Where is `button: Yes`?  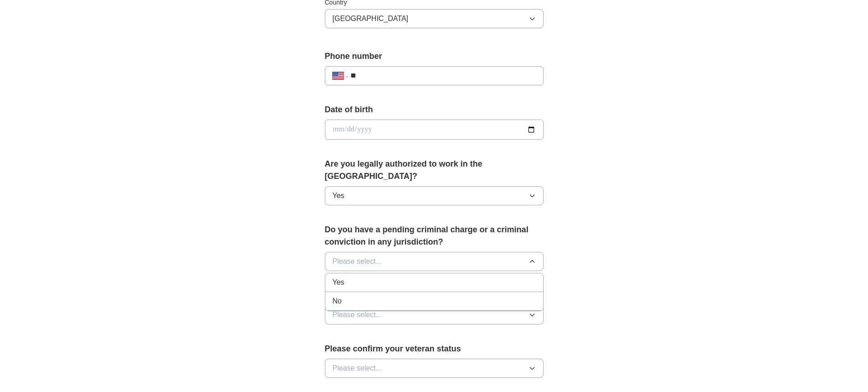
button: Yes is located at coordinates (434, 196).